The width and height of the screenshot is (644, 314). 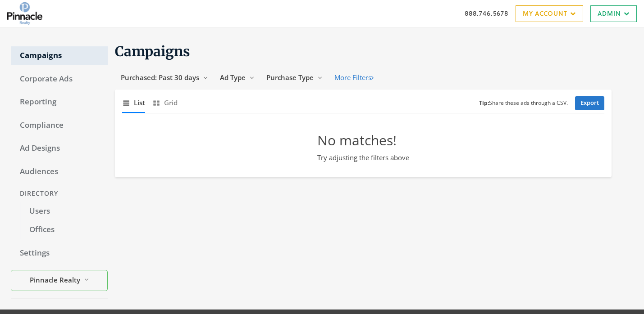 I want to click on span: Purchased: Past 30 days, so click(x=160, y=78).